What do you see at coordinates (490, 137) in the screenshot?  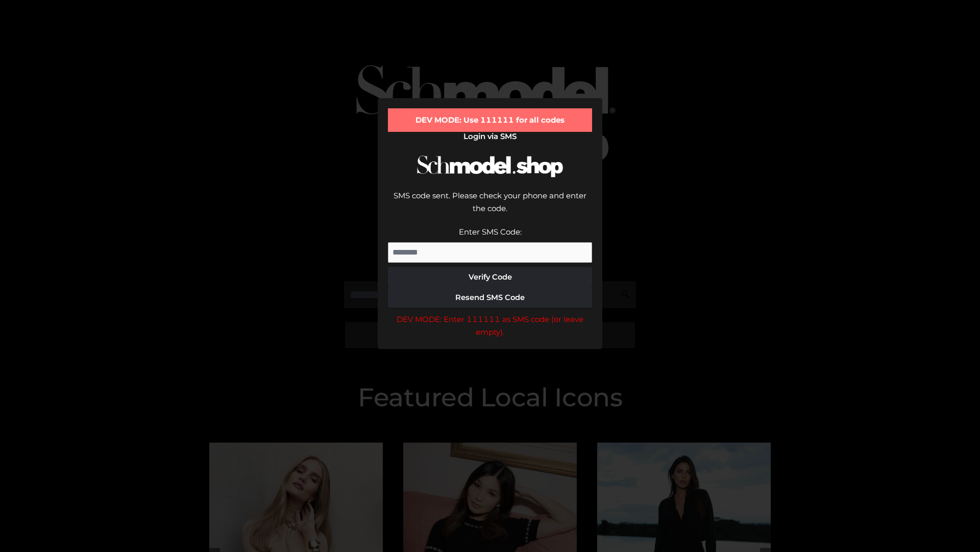 I see `h2: Login via SMS` at bounding box center [490, 137].